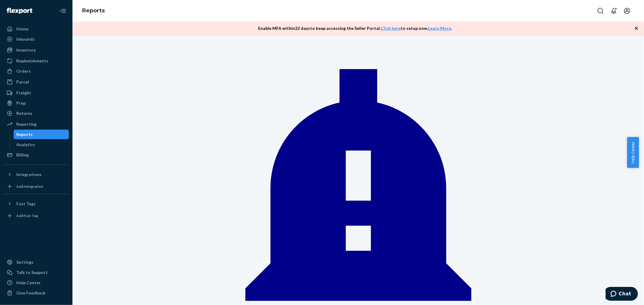 The image size is (644, 305). Describe the element at coordinates (36, 51) in the screenshot. I see `a: Inventory` at that location.